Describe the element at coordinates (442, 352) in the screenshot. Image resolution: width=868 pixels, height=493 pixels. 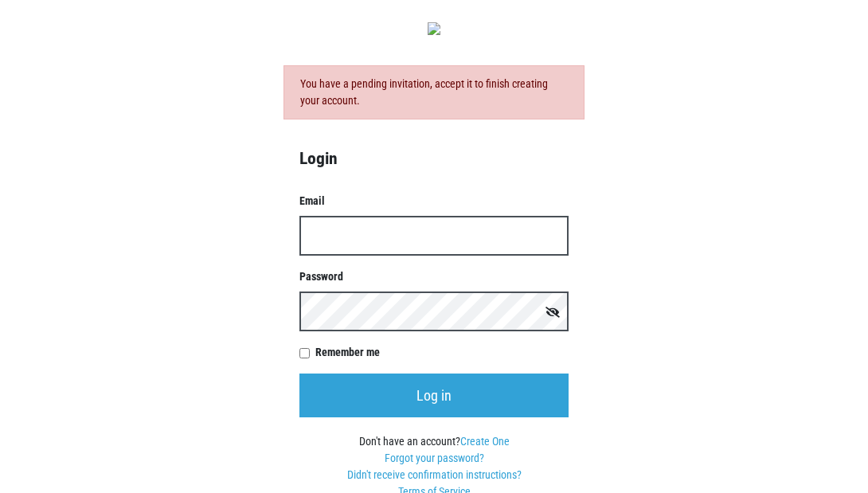
I see `label: Remember me` at that location.